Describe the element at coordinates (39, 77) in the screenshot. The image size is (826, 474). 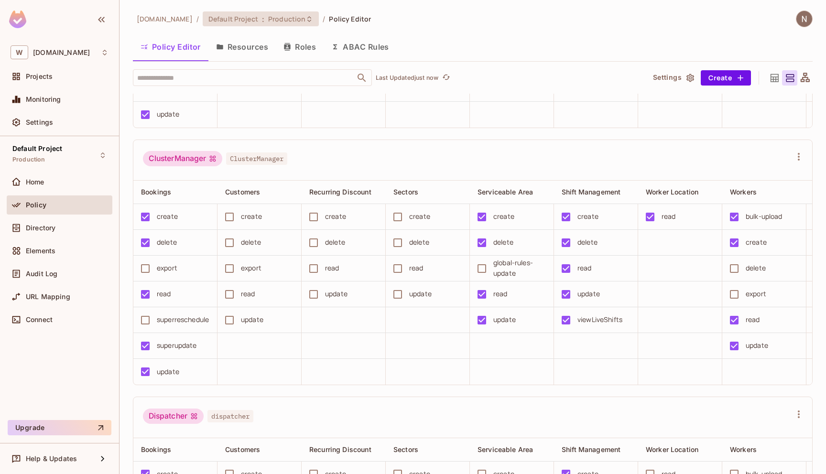
I see `span: Projects` at that location.